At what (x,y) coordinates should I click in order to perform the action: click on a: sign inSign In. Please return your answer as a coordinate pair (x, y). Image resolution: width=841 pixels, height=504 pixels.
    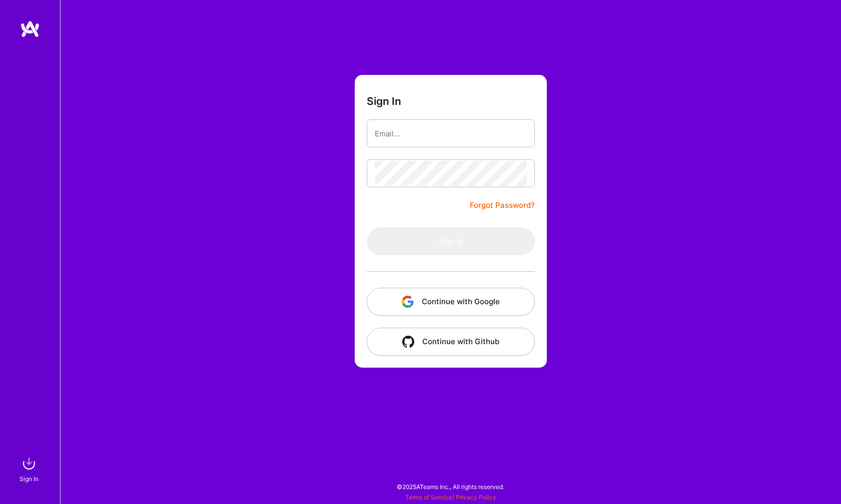
    Looking at the image, I should click on (30, 469).